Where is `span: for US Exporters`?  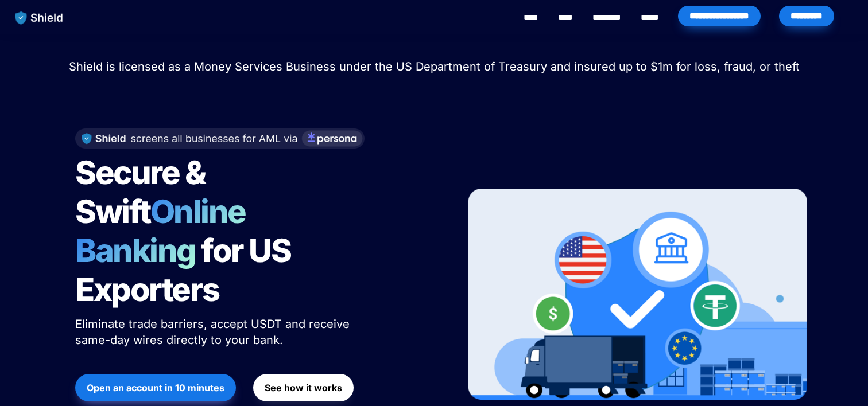
span: for US Exporters is located at coordinates (186, 270).